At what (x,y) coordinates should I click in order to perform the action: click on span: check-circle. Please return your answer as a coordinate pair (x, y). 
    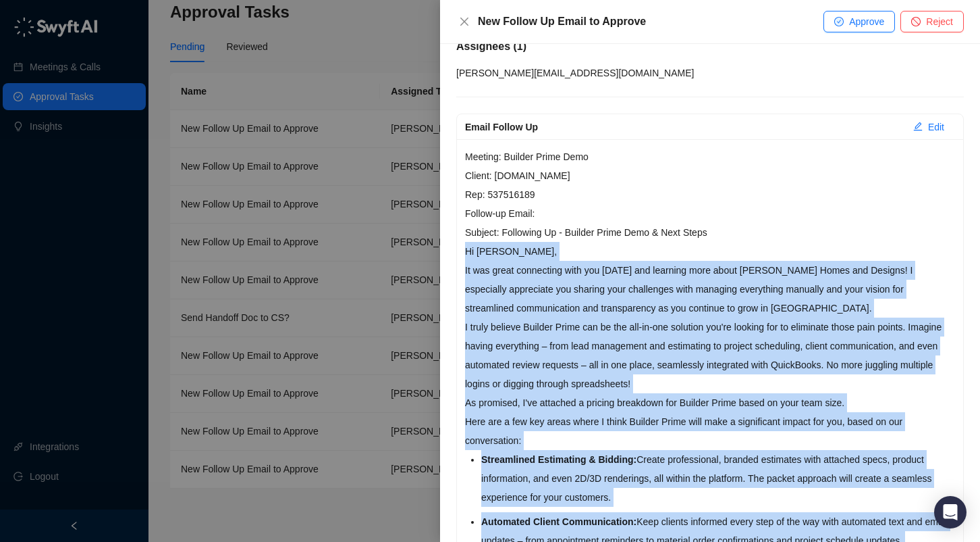
    Looking at the image, I should click on (839, 21).